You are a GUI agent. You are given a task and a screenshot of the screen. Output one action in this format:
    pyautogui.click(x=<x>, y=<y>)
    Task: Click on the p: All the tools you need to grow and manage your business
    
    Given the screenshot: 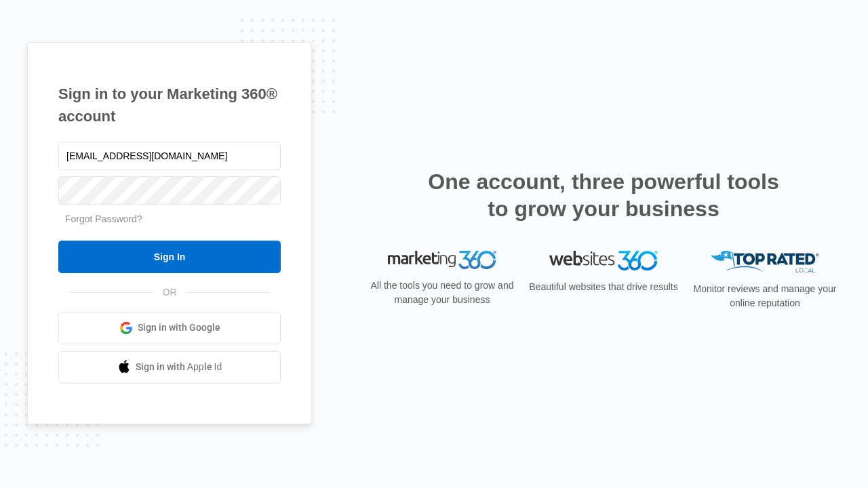 What is the action you would take?
    pyautogui.click(x=442, y=293)
    